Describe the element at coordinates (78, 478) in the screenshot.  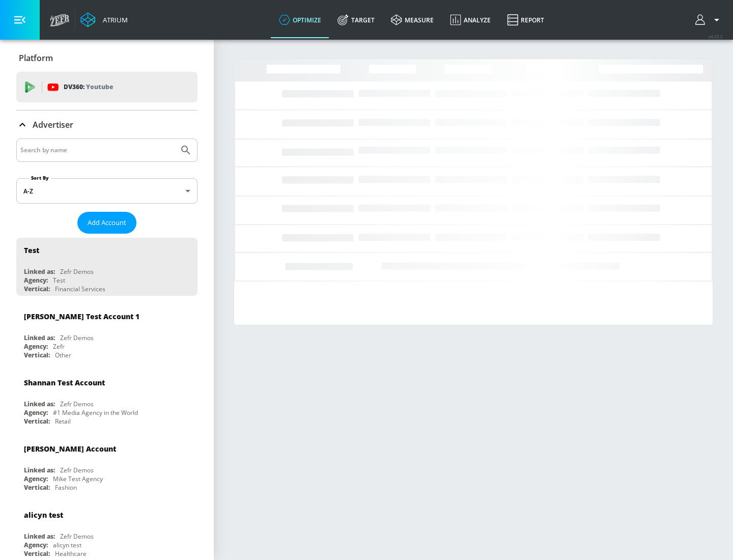
I see `div: Mike Test Agency` at that location.